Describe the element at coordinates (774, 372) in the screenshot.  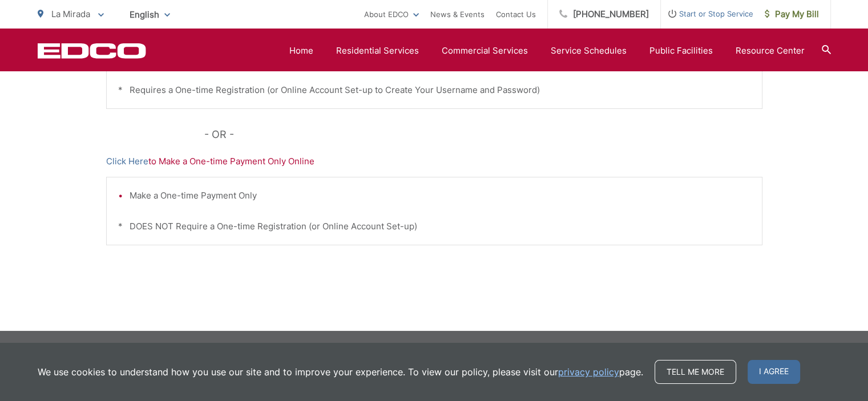
I see `span: I agree` at that location.